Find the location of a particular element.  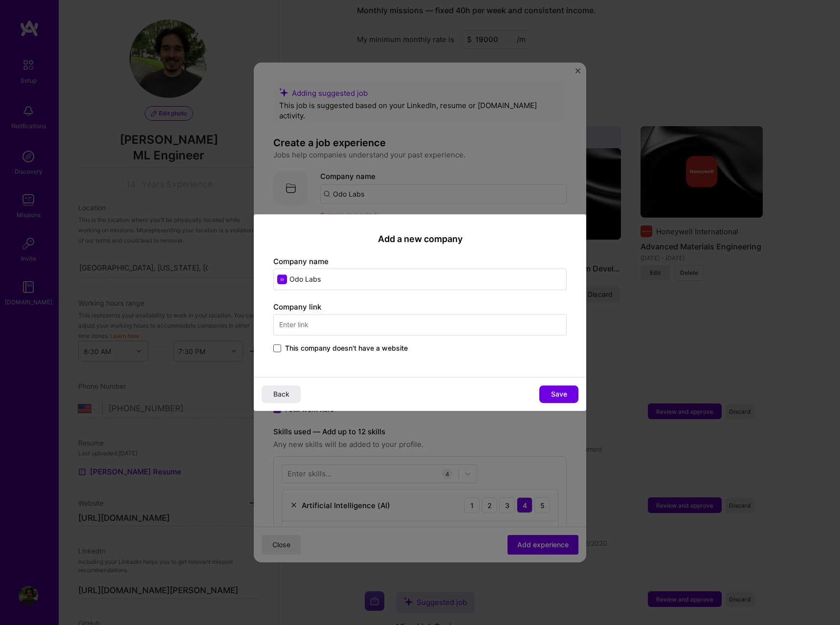

input: Enter link is located at coordinates (420, 325).